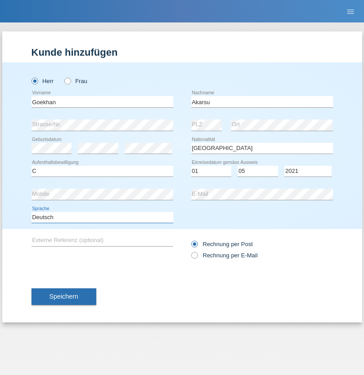 The height and width of the screenshot is (375, 364). What do you see at coordinates (194, 246) in the screenshot?
I see `input: Rechnung per Post` at bounding box center [194, 246].